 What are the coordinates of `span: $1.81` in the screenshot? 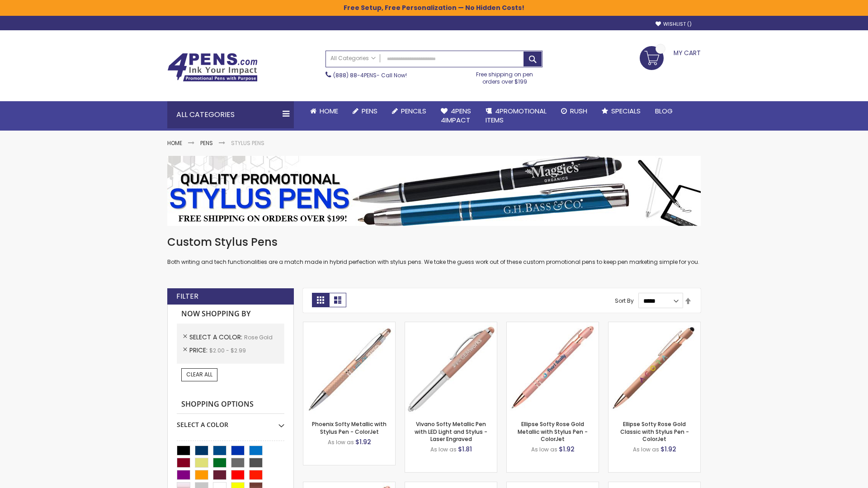 It's located at (464, 449).